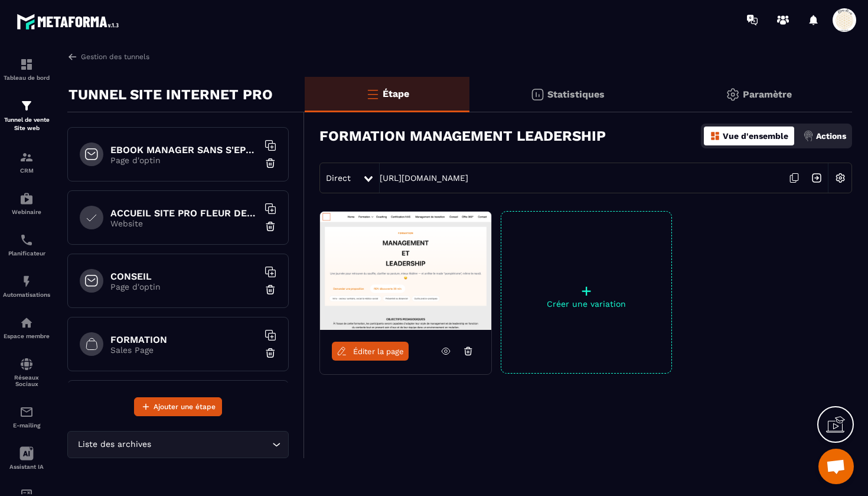 The width and height of the screenshot is (868, 496). I want to click on a: automationsautomationsAutomatisations, so click(27, 286).